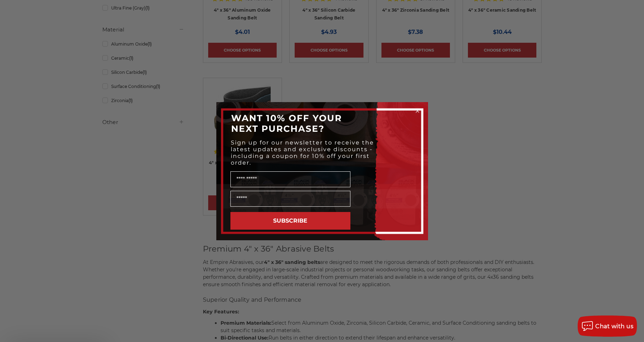  Describe the element at coordinates (418, 111) in the screenshot. I see `button: Close dialog` at that location.